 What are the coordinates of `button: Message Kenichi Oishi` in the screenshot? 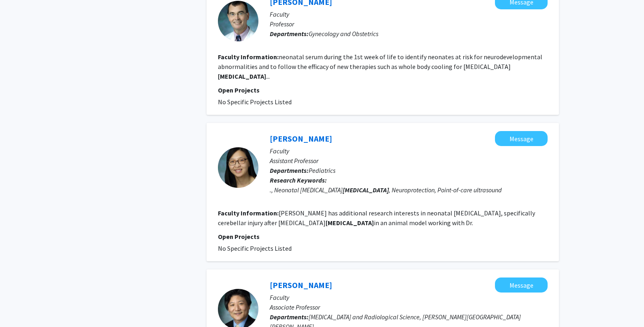 It's located at (521, 285).